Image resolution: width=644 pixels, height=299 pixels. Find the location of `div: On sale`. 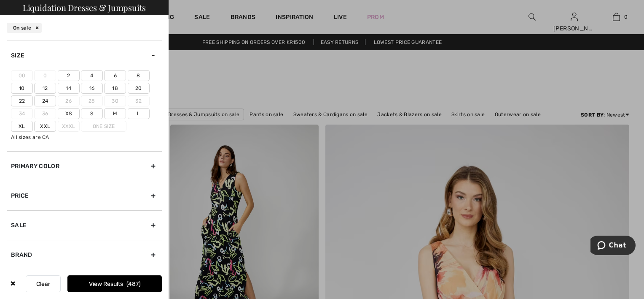

div: On sale is located at coordinates (24, 28).